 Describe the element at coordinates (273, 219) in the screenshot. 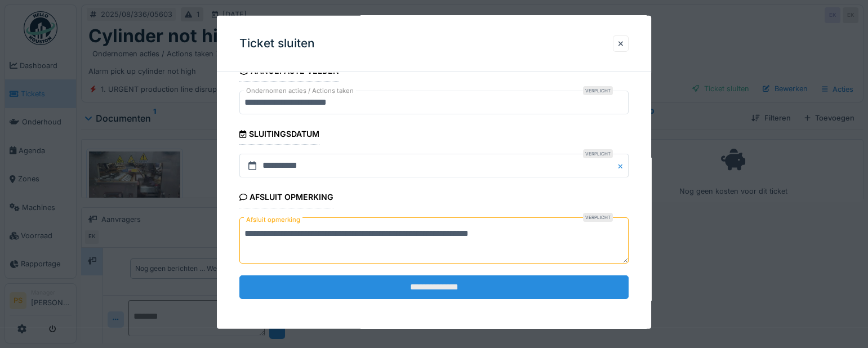

I see `label: Afsluit opmerking` at that location.